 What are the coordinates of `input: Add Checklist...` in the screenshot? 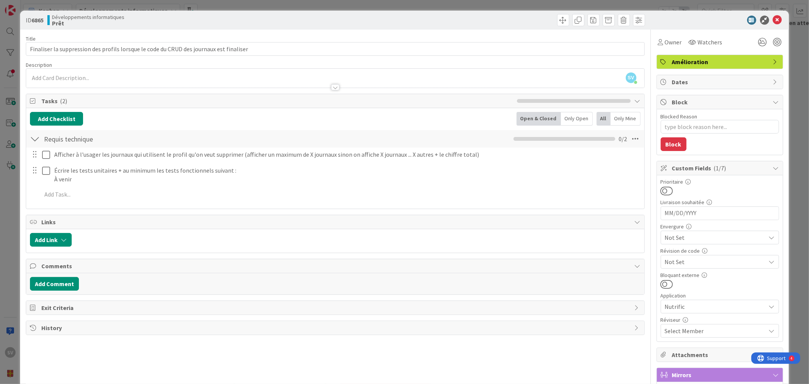 It's located at (127, 139).